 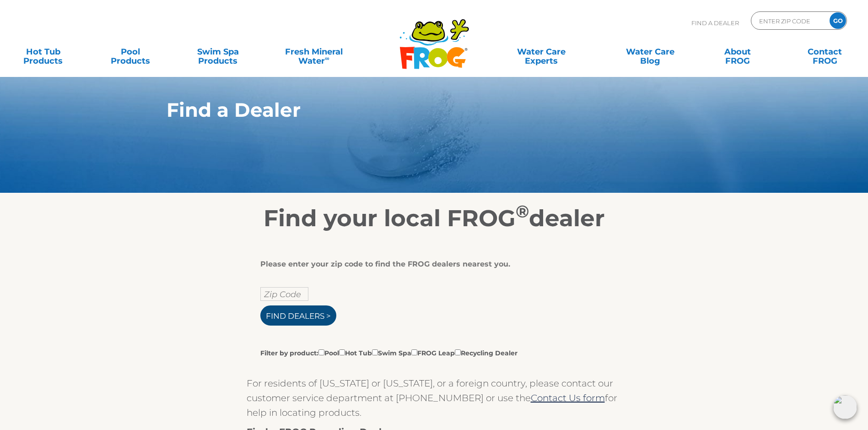 What do you see at coordinates (431, 264) in the screenshot?
I see `div: Please enter your zip code to find the FROG dealers nearest you.` at bounding box center [431, 264].